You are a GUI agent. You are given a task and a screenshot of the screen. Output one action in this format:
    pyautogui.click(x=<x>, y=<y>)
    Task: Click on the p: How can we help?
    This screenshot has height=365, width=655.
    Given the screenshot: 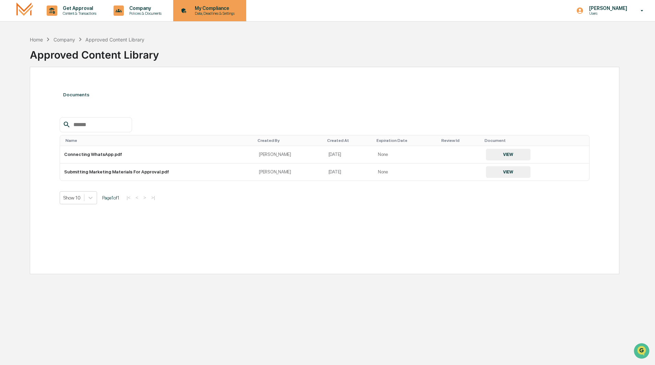 What is the action you would take?
    pyautogui.click(x=66, y=20)
    